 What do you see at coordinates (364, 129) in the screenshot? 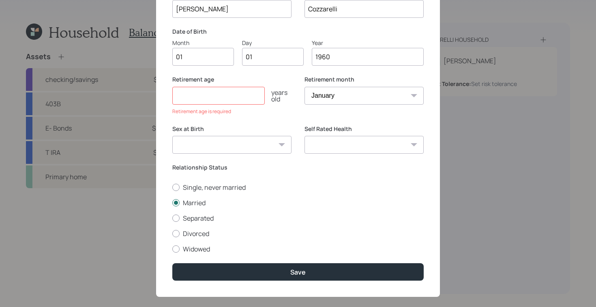
I see `label: Self Rated Health` at bounding box center [364, 129].